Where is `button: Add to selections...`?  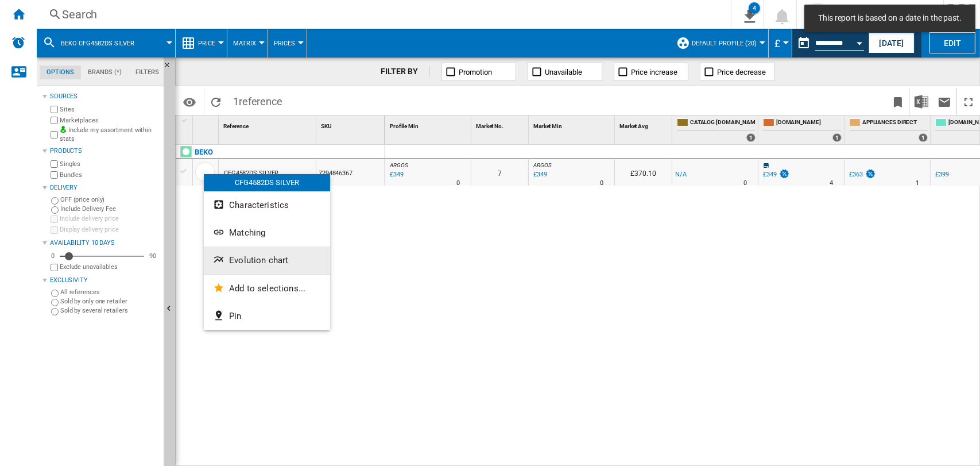
button: Add to selections... is located at coordinates (267, 288).